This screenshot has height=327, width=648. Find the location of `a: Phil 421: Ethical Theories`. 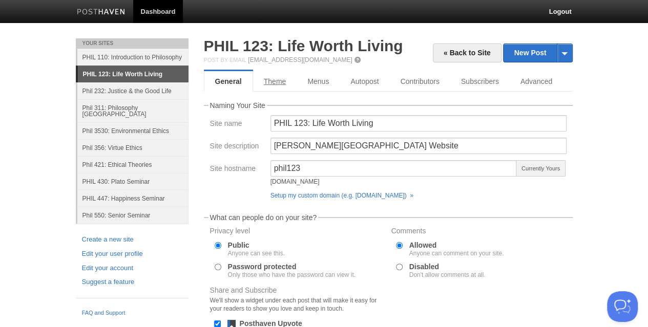

a: Phil 421: Ethical Theories is located at coordinates (133, 164).